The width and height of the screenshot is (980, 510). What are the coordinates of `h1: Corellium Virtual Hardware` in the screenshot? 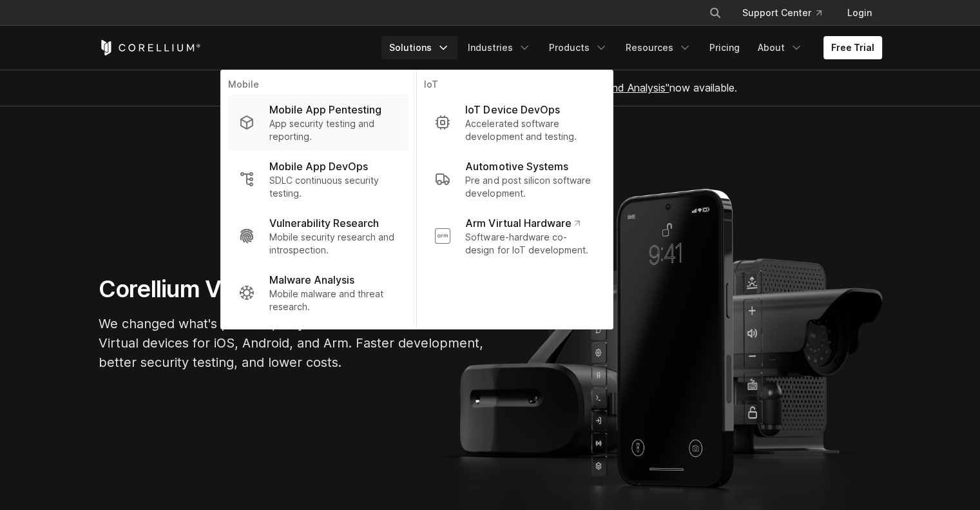 It's located at (292, 289).